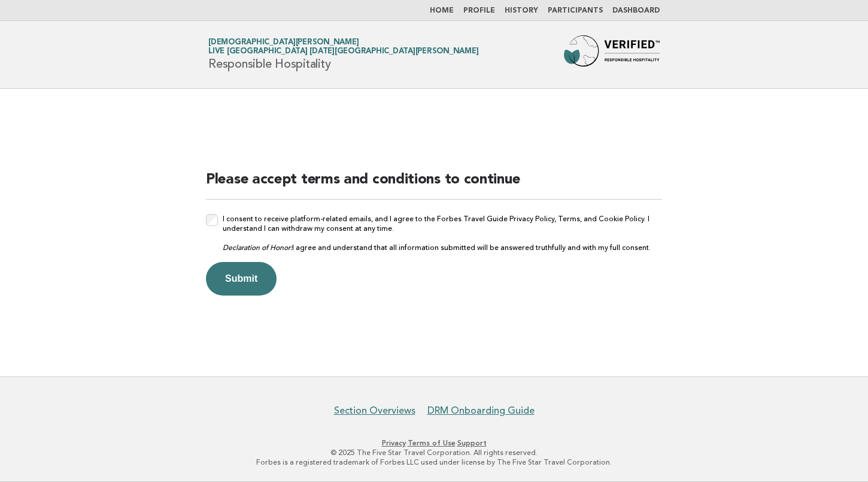  I want to click on a: Dashboard, so click(636, 11).